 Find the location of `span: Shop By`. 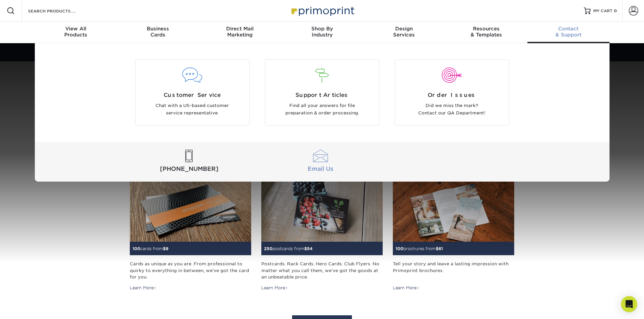

span: Shop By is located at coordinates (322, 29).